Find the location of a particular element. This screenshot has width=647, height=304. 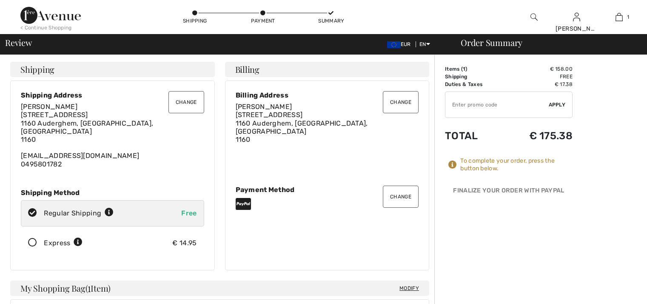

td: € 17.38 is located at coordinates (538, 84).